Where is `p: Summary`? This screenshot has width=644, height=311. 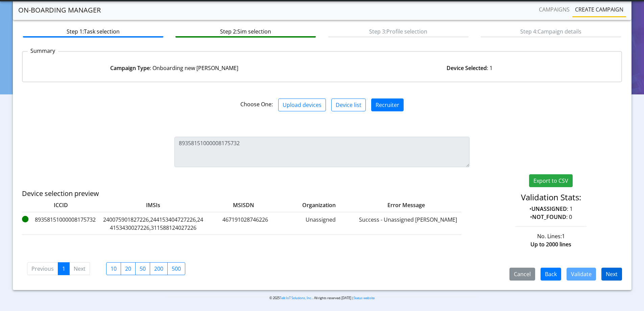 p: Summary is located at coordinates (43, 51).